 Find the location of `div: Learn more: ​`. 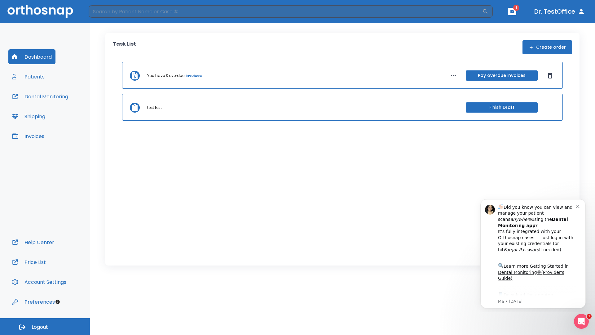

div: Learn more: ​ is located at coordinates (66, 81).